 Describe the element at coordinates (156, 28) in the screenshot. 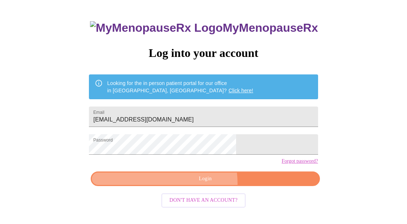

I see `img: MyMenopauseRx Logo` at that location.